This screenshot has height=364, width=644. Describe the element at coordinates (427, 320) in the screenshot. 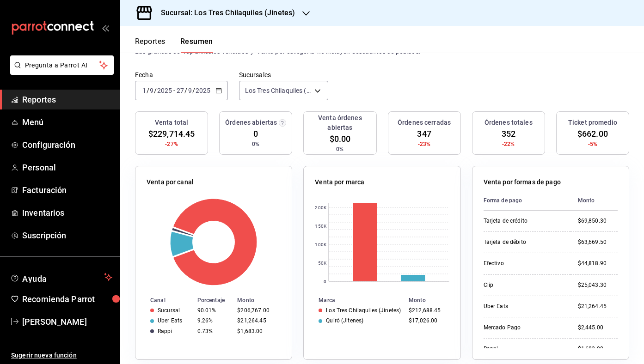

I see `div: $17,026.00` at that location.